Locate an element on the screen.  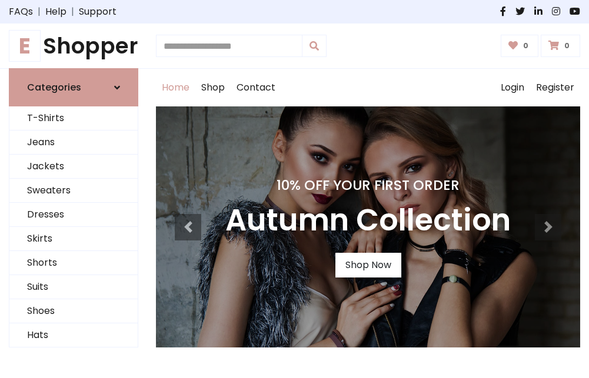
a: Register is located at coordinates (555, 88).